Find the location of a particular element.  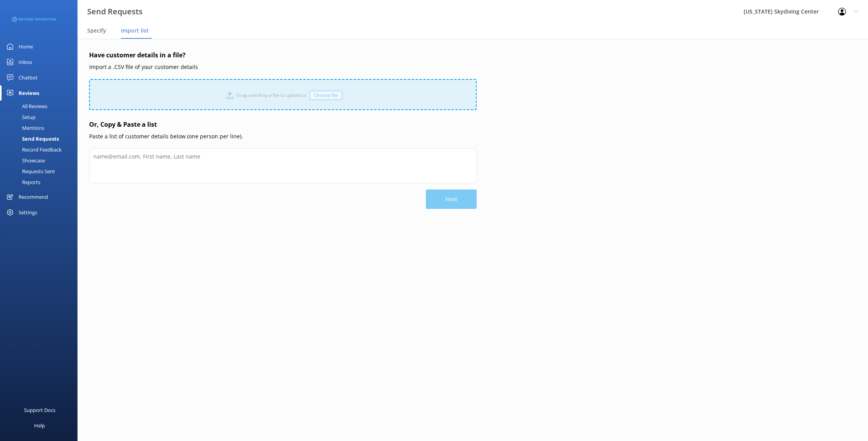

div: Help is located at coordinates (40, 425).